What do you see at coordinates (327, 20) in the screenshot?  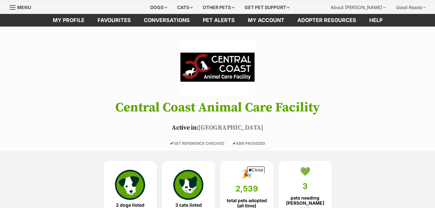 I see `a: Adopter resources` at bounding box center [327, 20].